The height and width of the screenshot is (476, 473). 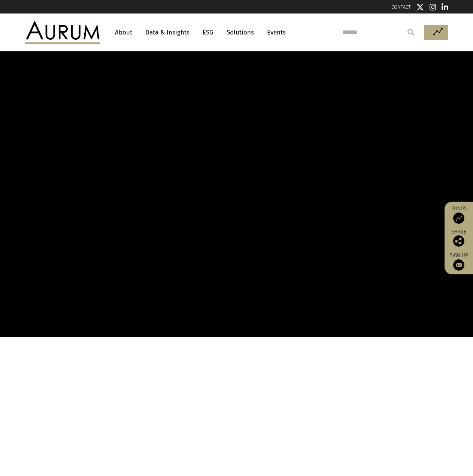 What do you see at coordinates (274, 32) in the screenshot?
I see `a: Events` at bounding box center [274, 32].